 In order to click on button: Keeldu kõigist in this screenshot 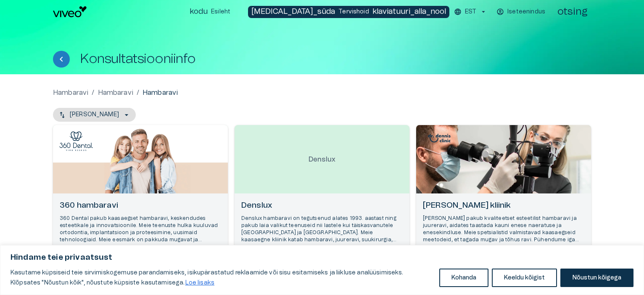, I will do `click(524, 278)`.